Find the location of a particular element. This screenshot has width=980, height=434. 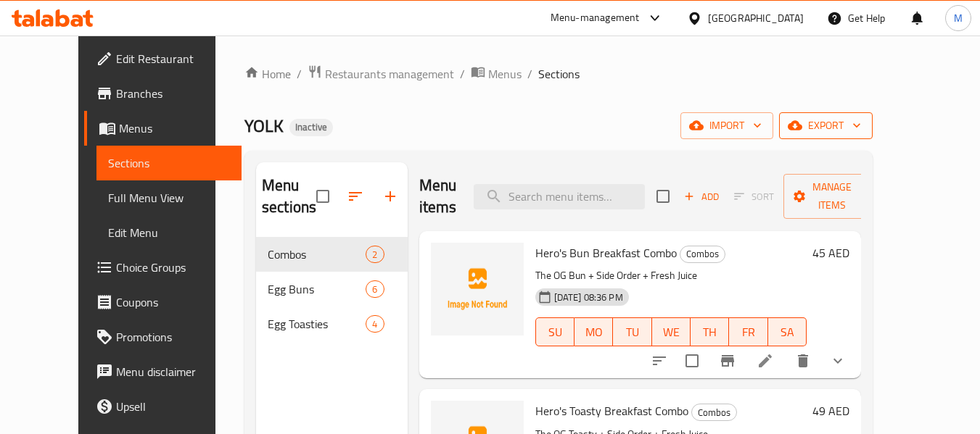

a: Restaurants management is located at coordinates (381, 74).